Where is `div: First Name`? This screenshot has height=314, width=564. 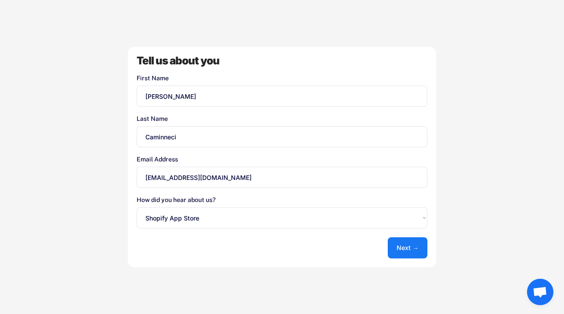
div: First Name is located at coordinates (282, 78).